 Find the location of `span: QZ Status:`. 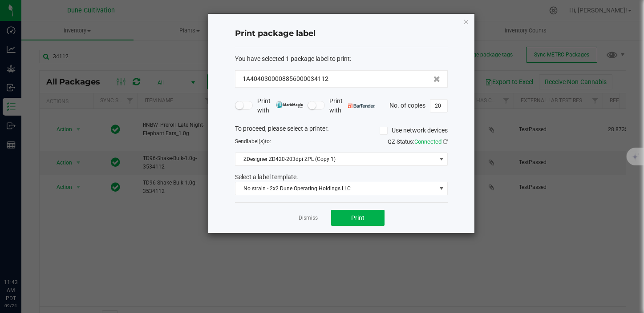

span: QZ Status: is located at coordinates (417, 142).